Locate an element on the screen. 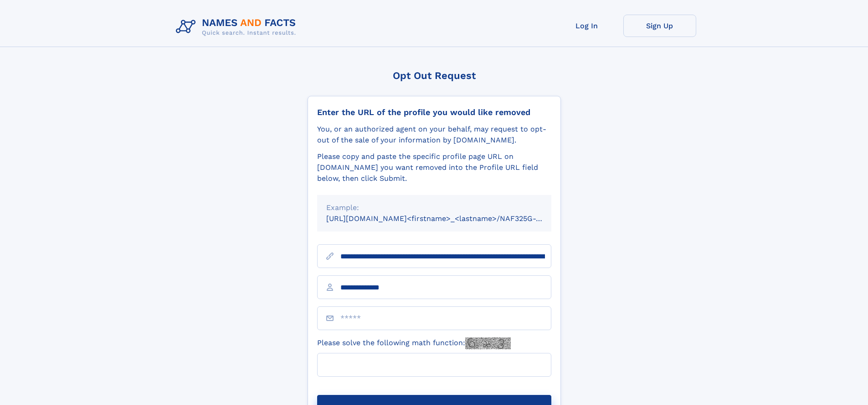 This screenshot has height=405, width=868. div: Example: is located at coordinates (434, 207).